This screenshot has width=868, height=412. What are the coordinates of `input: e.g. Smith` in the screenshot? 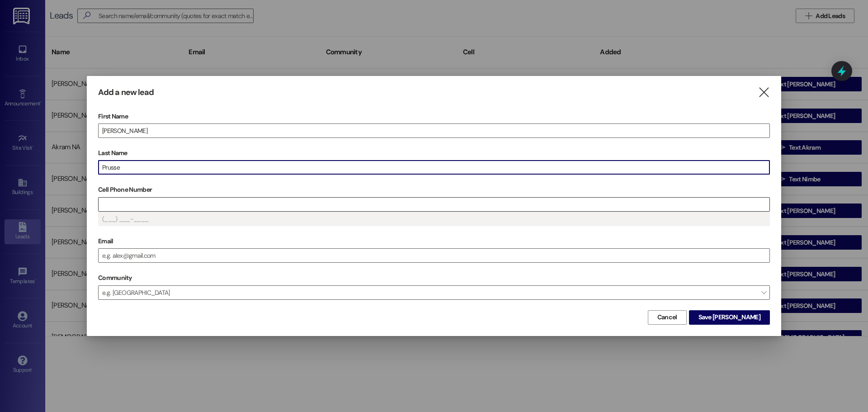 It's located at (434, 168).